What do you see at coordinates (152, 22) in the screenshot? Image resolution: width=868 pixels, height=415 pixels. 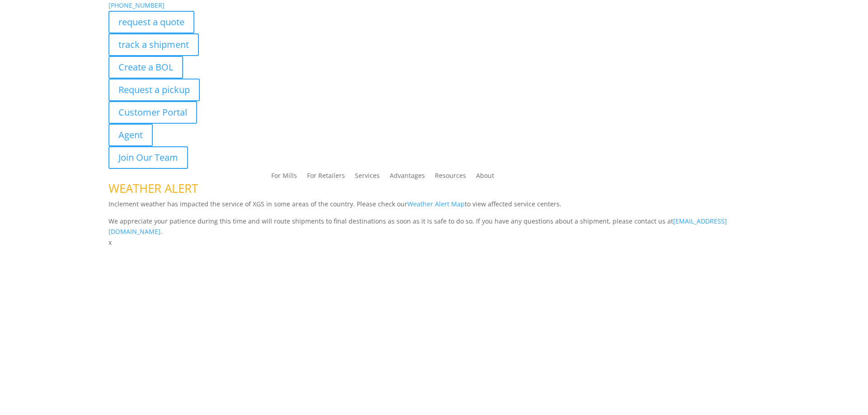 I see `a: request a quote` at bounding box center [152, 22].